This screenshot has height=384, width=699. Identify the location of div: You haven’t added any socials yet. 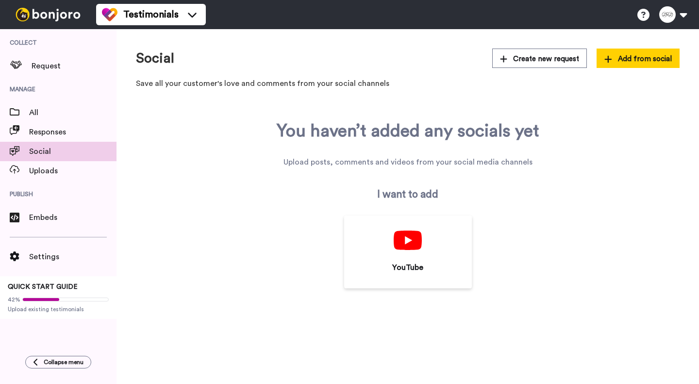
(408, 131).